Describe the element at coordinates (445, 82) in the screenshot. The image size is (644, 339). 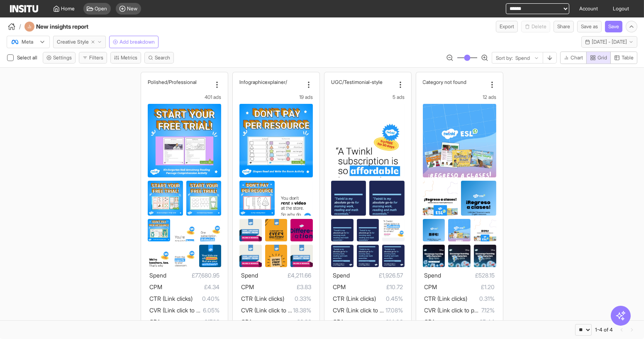
I see `h2: Category not found` at that location.